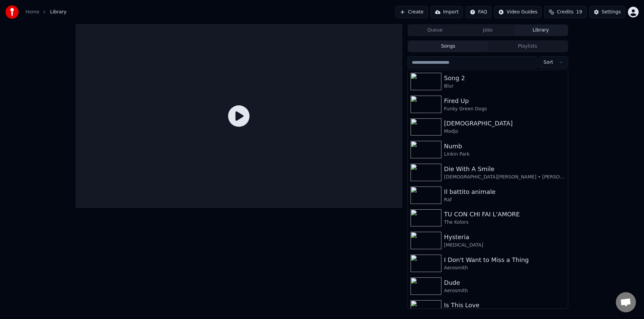 This screenshot has width=644, height=319. What do you see at coordinates (505, 86) in the screenshot?
I see `div: Blur` at bounding box center [505, 86].